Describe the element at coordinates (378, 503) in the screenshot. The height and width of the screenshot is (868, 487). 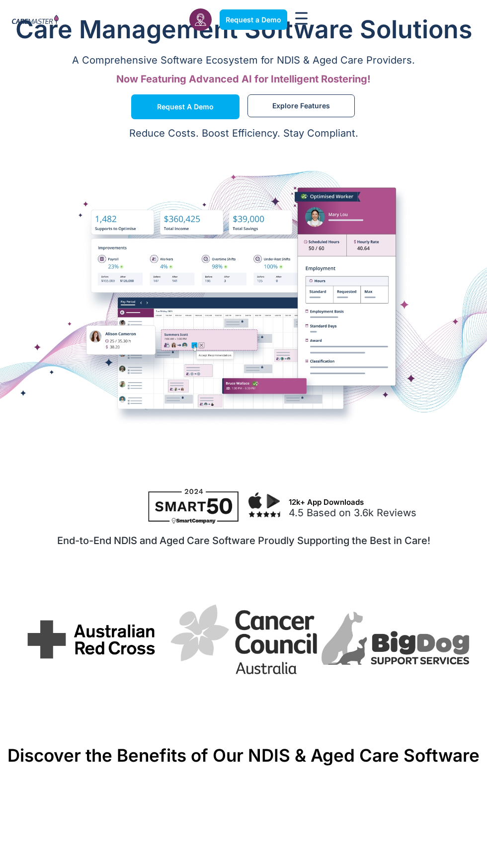
I see `h3: 12k+ App Downloads` at that location.